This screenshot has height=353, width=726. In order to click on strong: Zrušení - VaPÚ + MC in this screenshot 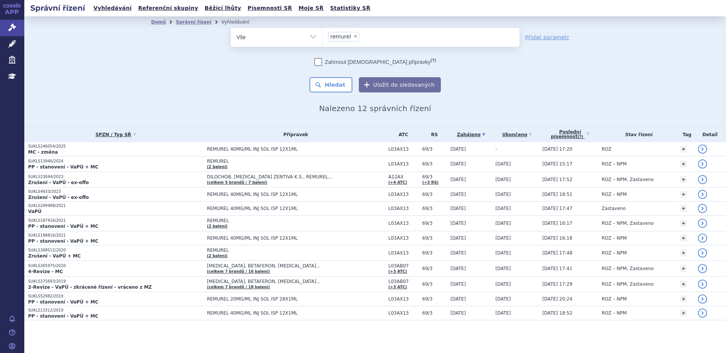, I will do `click(54, 256)`.